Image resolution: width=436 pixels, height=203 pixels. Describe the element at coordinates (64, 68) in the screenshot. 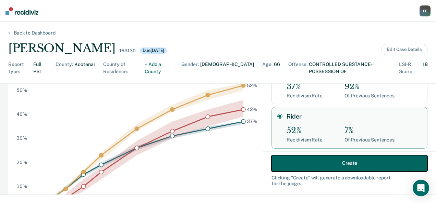

I see `div: County :` at that location.